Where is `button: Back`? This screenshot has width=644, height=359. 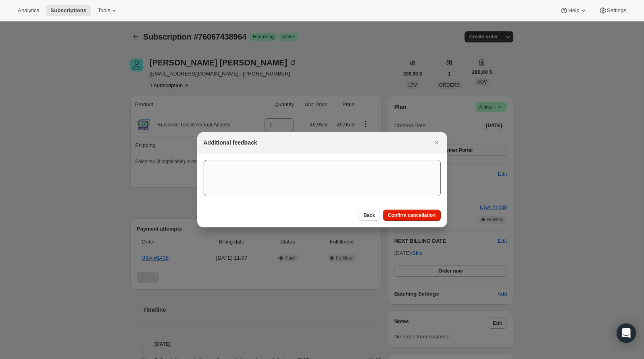 button: Back is located at coordinates (369, 215).